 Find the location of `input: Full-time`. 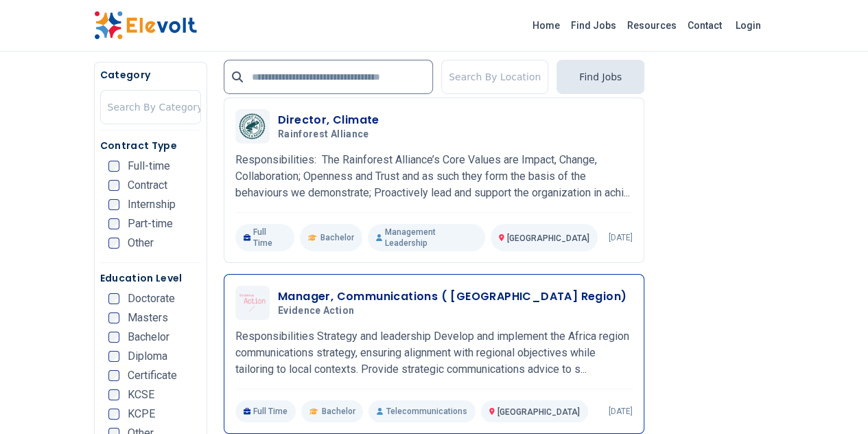

input: Full-time is located at coordinates (114, 166).